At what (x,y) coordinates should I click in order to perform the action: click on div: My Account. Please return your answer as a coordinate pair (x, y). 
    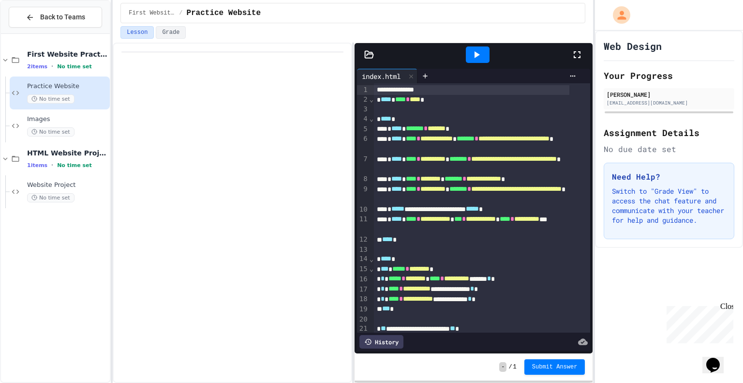
    Looking at the image, I should click on (618, 15).